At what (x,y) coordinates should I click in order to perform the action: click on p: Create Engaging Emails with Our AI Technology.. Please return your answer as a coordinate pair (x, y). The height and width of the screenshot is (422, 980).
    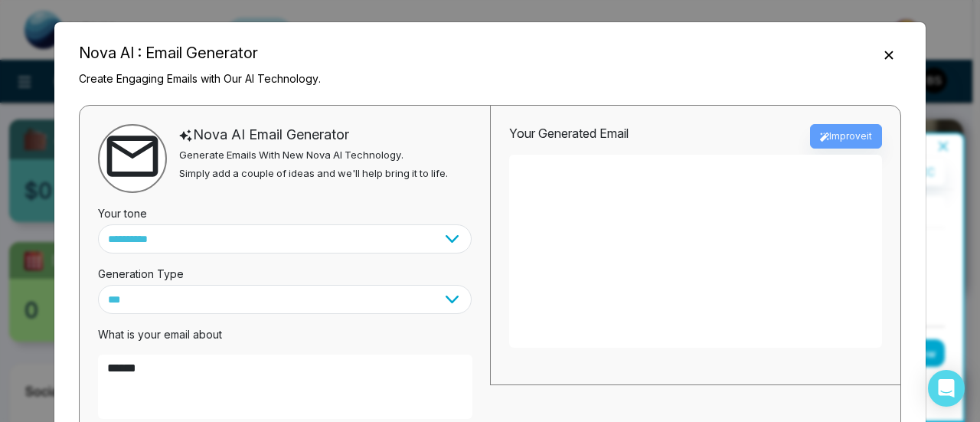
    Looking at the image, I should click on (200, 78).